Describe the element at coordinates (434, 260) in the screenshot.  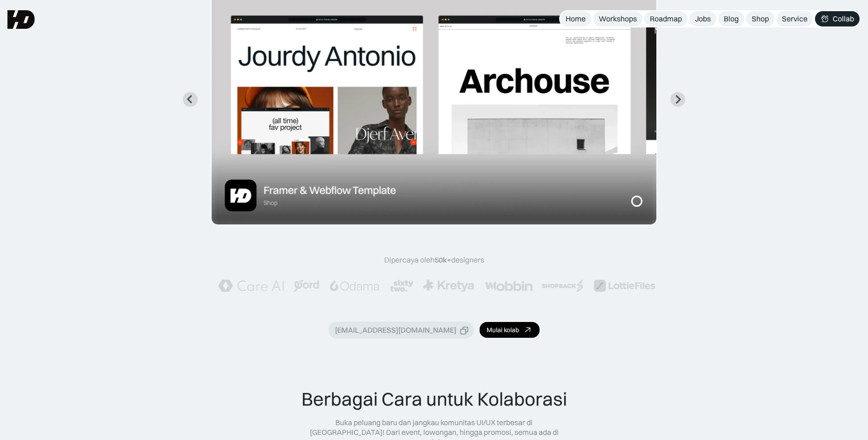
I see `div: Dipercaya oleh designers` at that location.